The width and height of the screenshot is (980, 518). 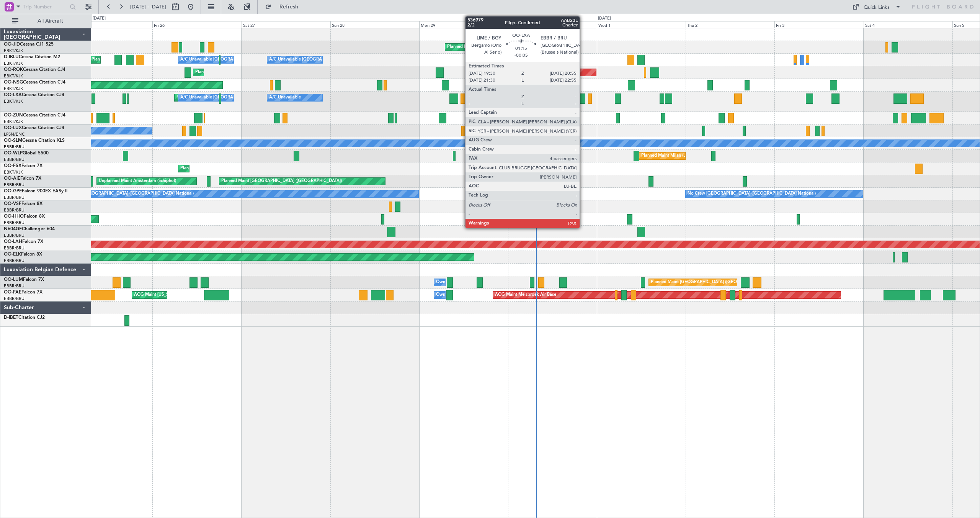 I want to click on a: OO-ZUNCessna Citation CJ4, so click(x=34, y=115).